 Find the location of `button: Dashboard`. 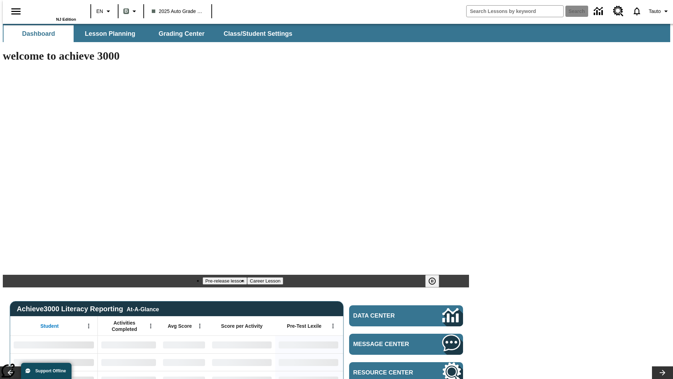

button: Dashboard is located at coordinates (39, 34).